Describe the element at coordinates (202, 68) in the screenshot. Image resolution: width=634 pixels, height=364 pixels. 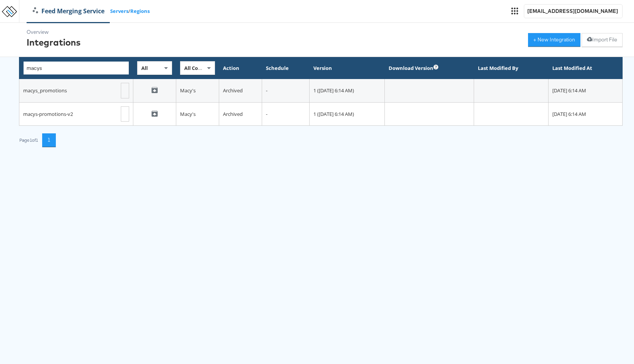
I see `span: All Companies` at that location.